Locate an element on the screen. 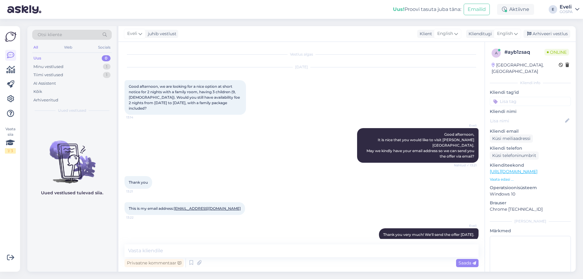 This screenshot has width=583, height=279. div: Vestlus algas is located at coordinates (302, 54).